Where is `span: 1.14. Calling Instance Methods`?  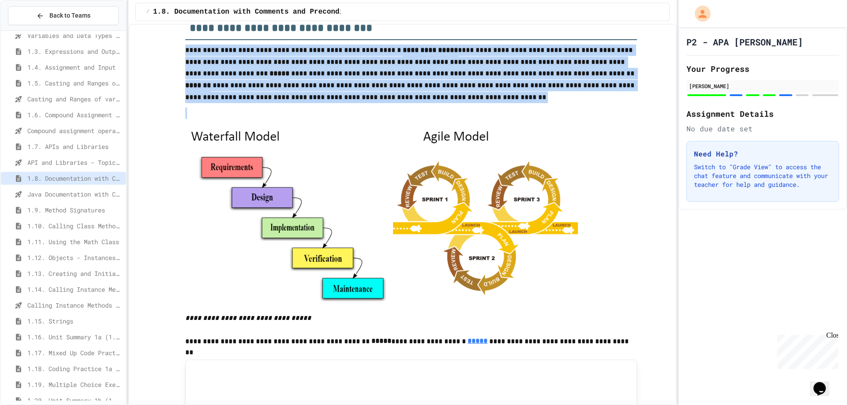 span: 1.14. Calling Instance Methods is located at coordinates (75, 289).